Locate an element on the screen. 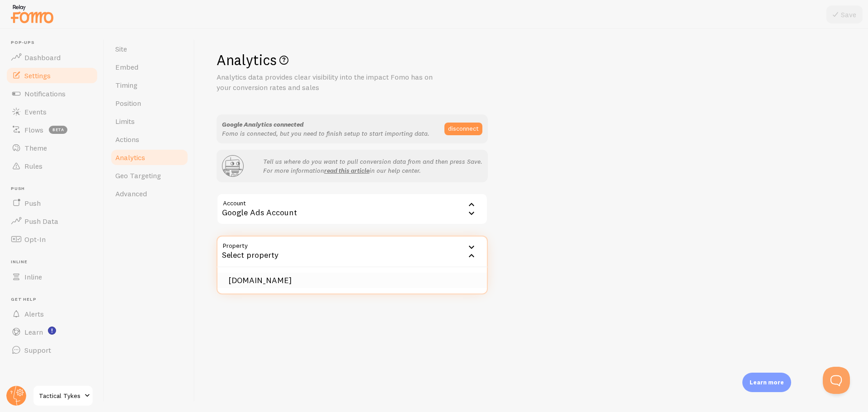  div: Select property is located at coordinates (352, 251).